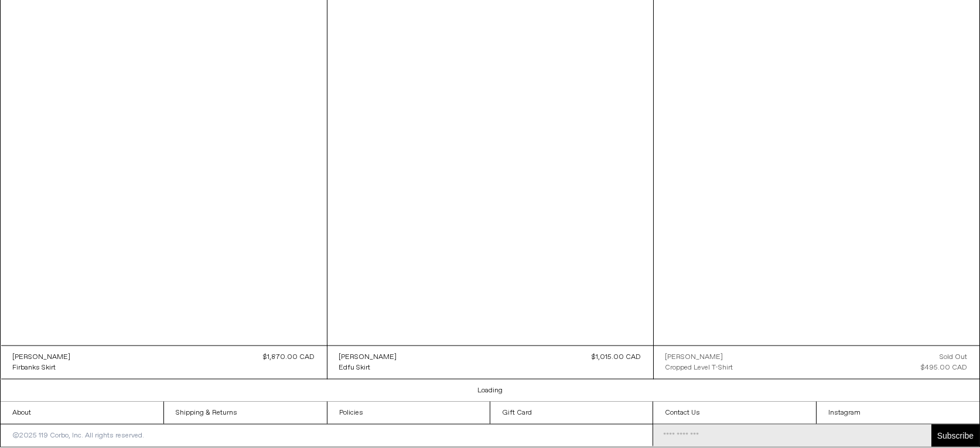 Image resolution: width=980 pixels, height=448 pixels. Describe the element at coordinates (289, 357) in the screenshot. I see `div: $1,870.00 CAD` at that location.